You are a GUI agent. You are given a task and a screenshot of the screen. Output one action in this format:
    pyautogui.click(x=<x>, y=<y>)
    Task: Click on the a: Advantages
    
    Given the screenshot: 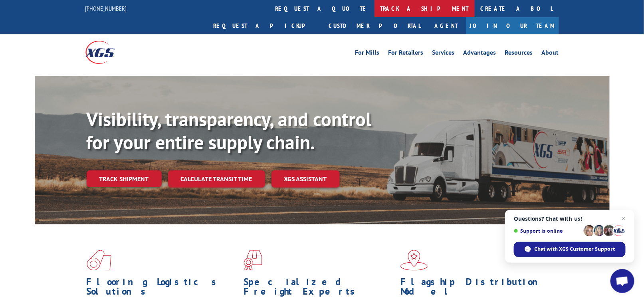 What is the action you would take?
    pyautogui.click(x=480, y=54)
    